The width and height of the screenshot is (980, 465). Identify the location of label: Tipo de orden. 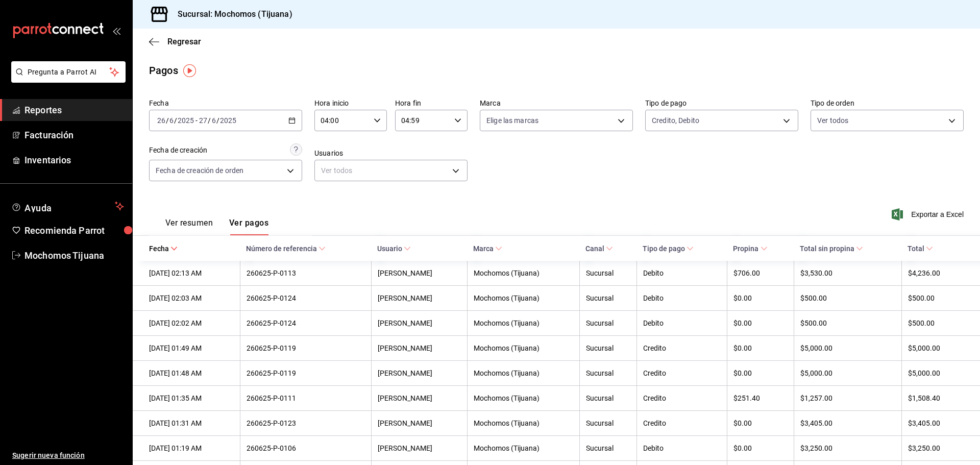
(887, 103).